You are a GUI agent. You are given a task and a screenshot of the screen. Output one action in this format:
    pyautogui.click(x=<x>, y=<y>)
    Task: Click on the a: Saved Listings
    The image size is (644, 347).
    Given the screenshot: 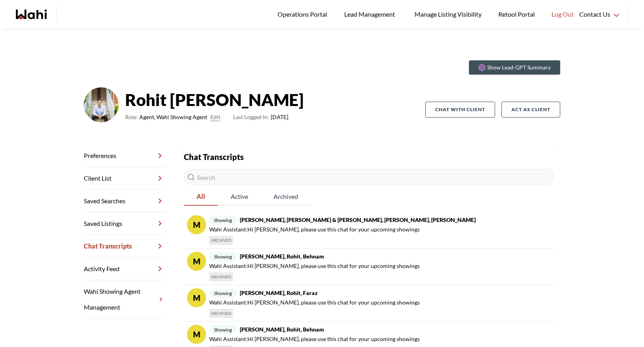 What is the action you would take?
    pyautogui.click(x=124, y=224)
    